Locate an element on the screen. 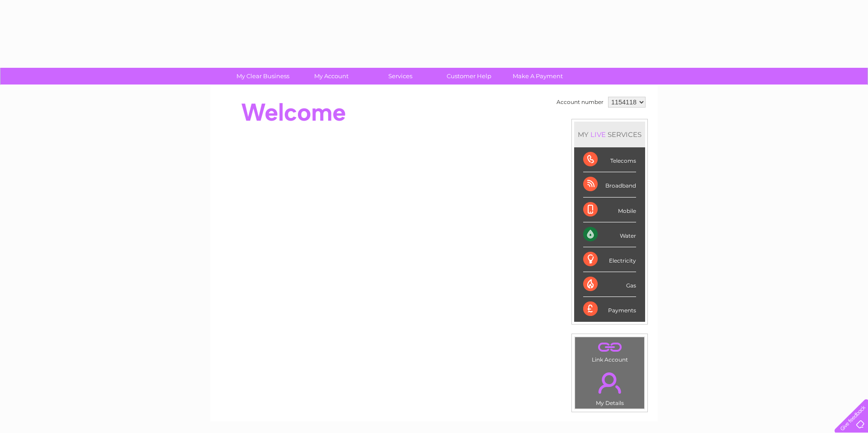 This screenshot has width=868, height=433. div: Gas is located at coordinates (609, 284).